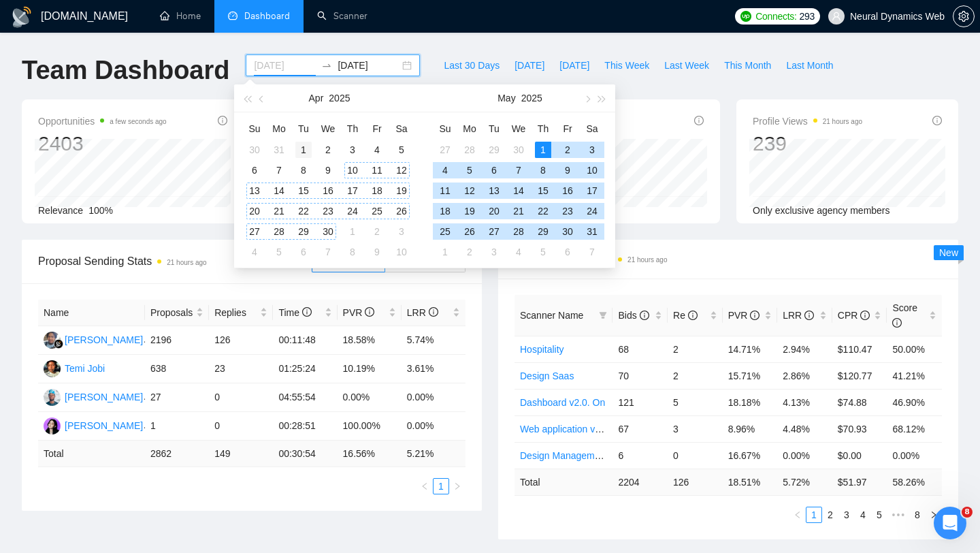 The height and width of the screenshot is (553, 980). What do you see at coordinates (470, 211) in the screenshot?
I see `div: 19` at bounding box center [470, 211].